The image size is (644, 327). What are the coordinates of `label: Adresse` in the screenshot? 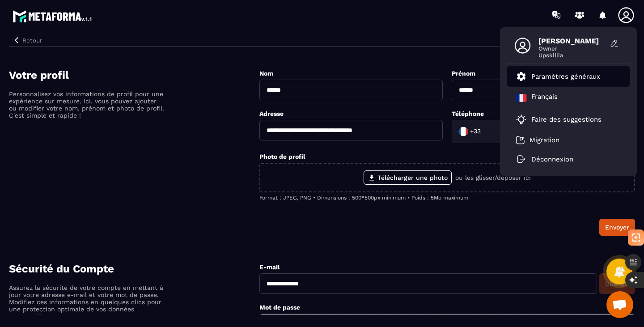 It's located at (272, 114).